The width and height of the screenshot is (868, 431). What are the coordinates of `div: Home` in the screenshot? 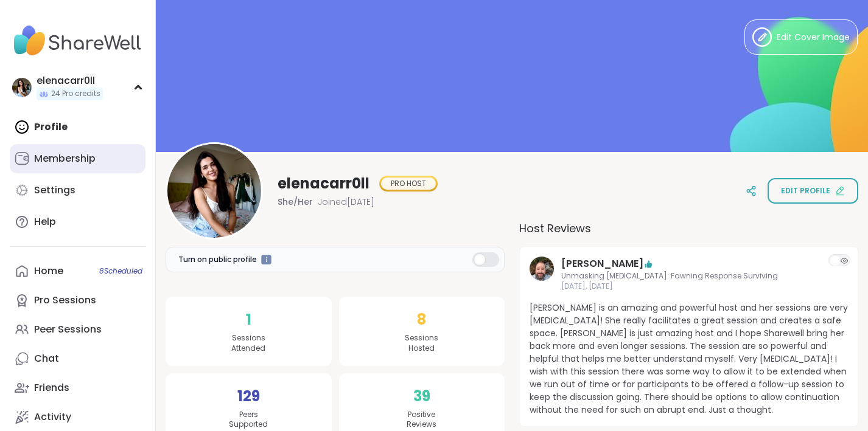 It's located at (49, 271).